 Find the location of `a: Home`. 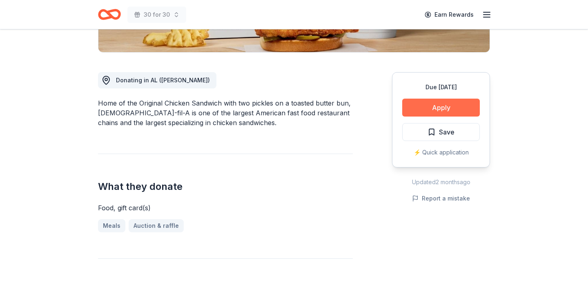

a: Home is located at coordinates (109, 14).